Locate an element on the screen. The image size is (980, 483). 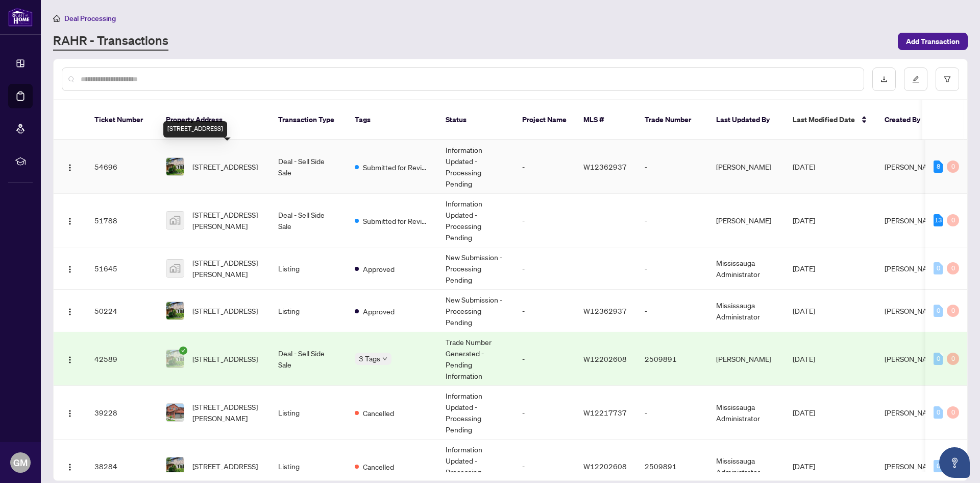
span: download is located at coordinates (884, 80).